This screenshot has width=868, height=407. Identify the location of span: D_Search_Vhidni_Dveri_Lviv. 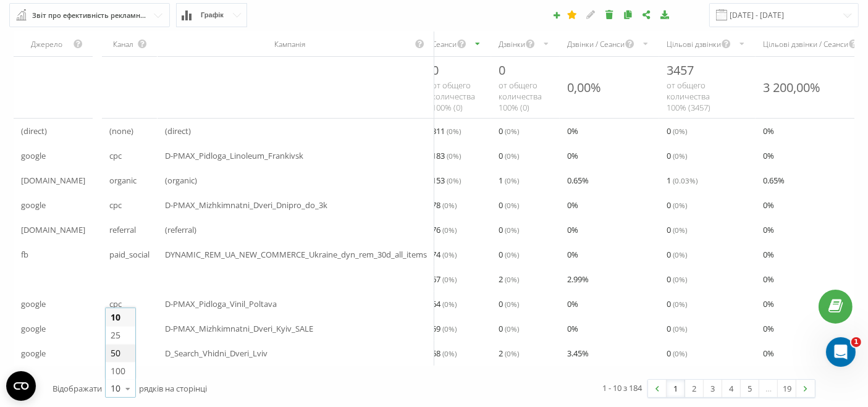
(216, 353).